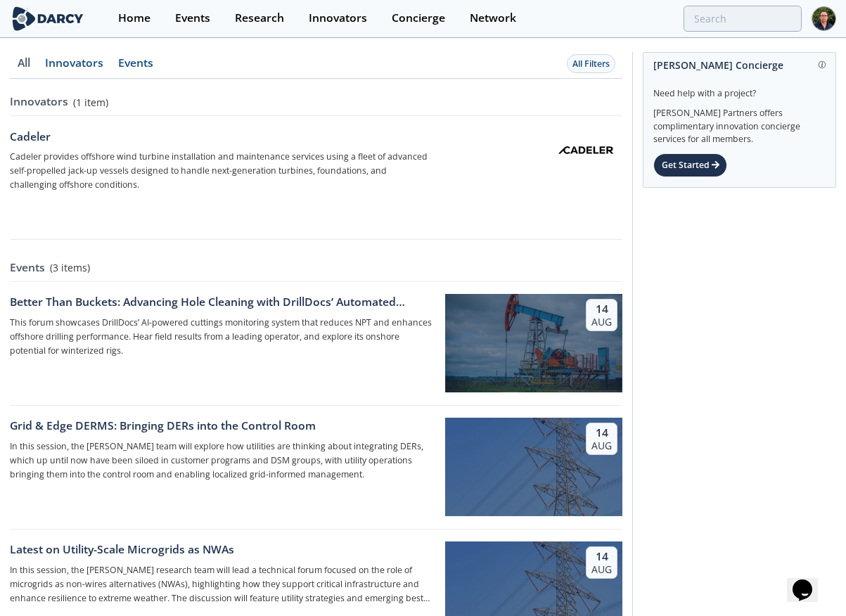 The width and height of the screenshot is (846, 616). Describe the element at coordinates (27, 268) in the screenshot. I see `h3: Events` at that location.